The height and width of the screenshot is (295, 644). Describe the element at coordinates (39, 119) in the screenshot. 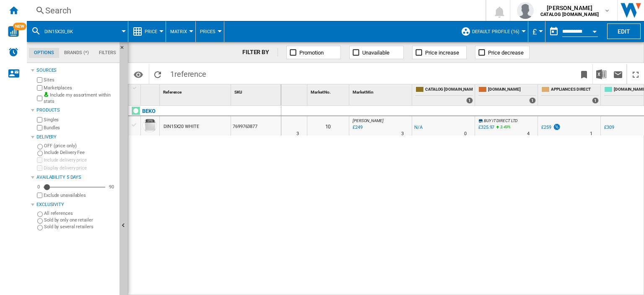

I see `input: Singles` at that location.